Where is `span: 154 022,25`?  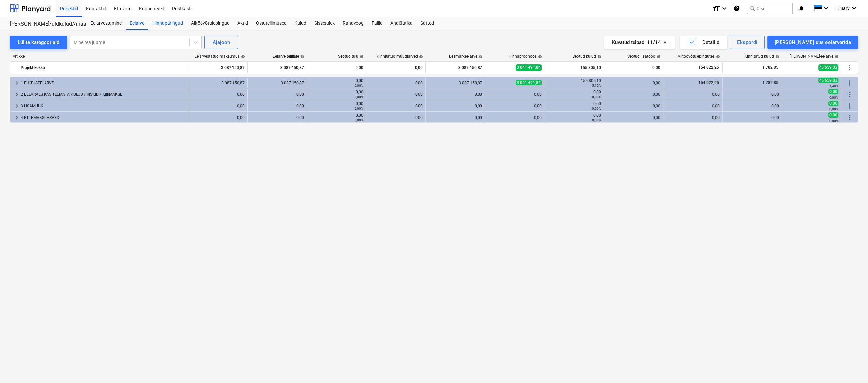 span: 154 022,25 is located at coordinates (709, 83).